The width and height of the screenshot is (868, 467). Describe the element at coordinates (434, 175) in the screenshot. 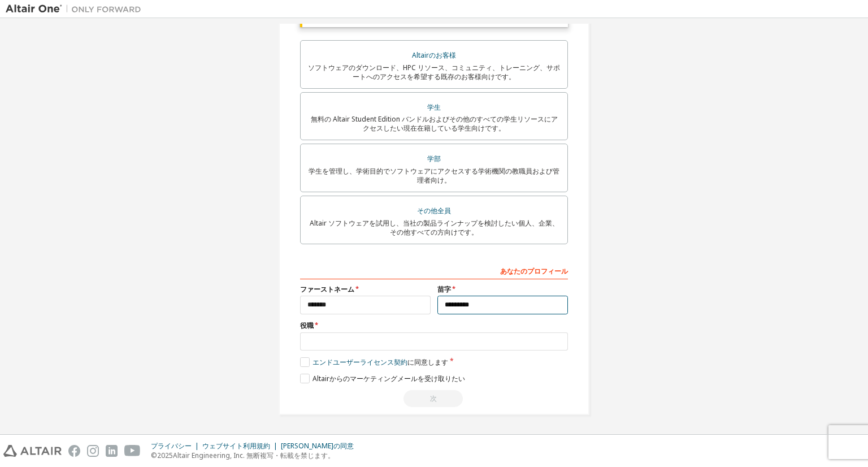

I see `font: 学生を管理し、学術目的でソフトウェアにアクセスする学術機関の教職員および管理者向け。` at that location.